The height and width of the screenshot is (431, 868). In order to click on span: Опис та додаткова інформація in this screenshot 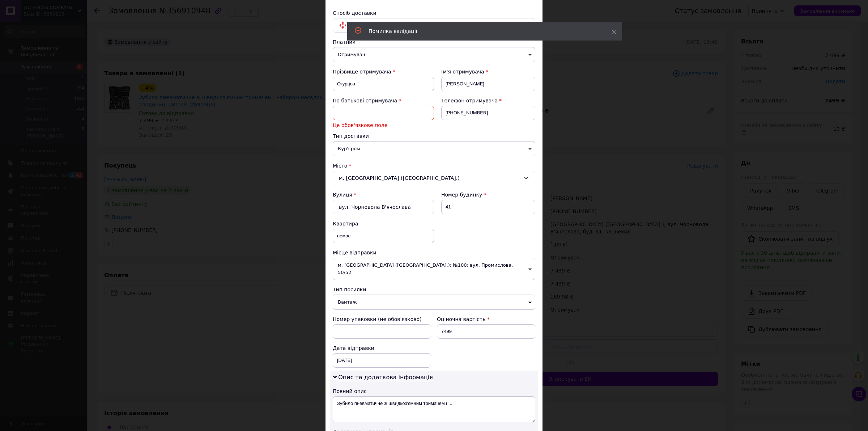, I will do `click(385, 377)`.